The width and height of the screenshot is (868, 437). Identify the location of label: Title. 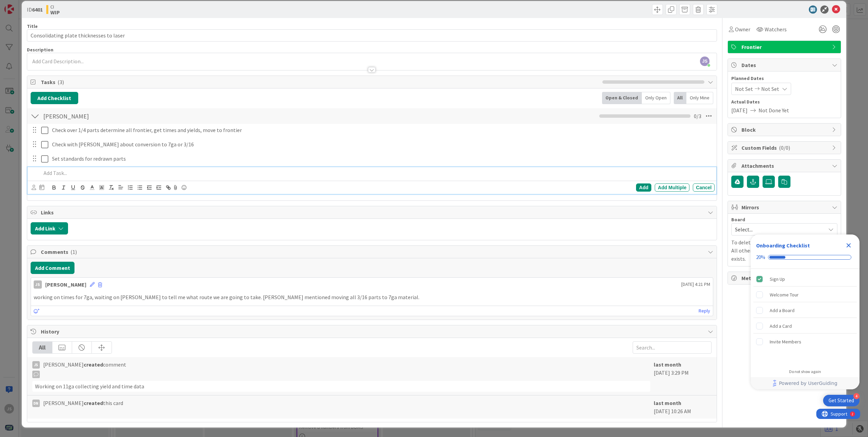
(32, 26).